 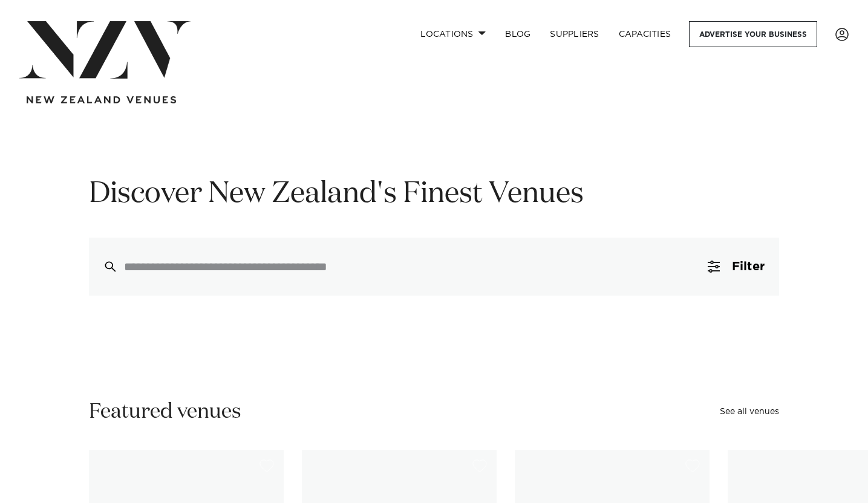 What do you see at coordinates (453, 34) in the screenshot?
I see `a: Locations` at bounding box center [453, 34].